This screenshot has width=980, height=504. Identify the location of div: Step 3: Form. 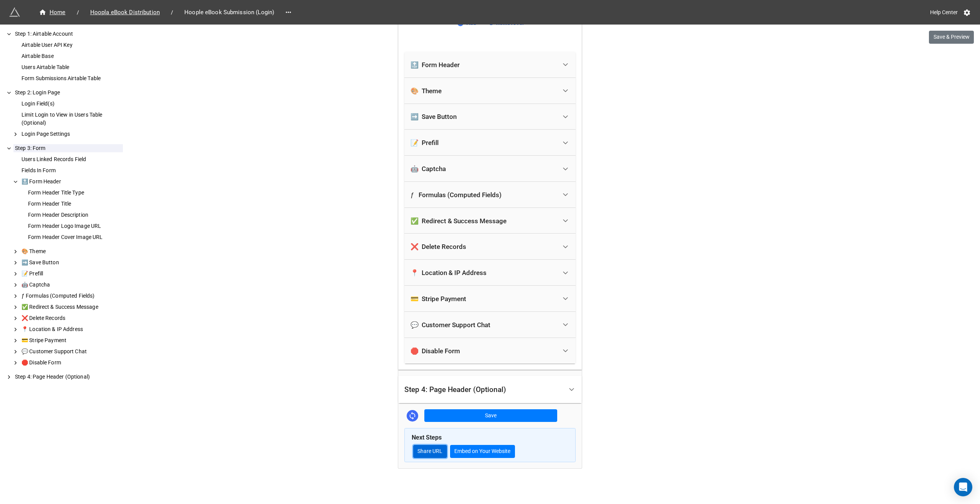
(68, 148).